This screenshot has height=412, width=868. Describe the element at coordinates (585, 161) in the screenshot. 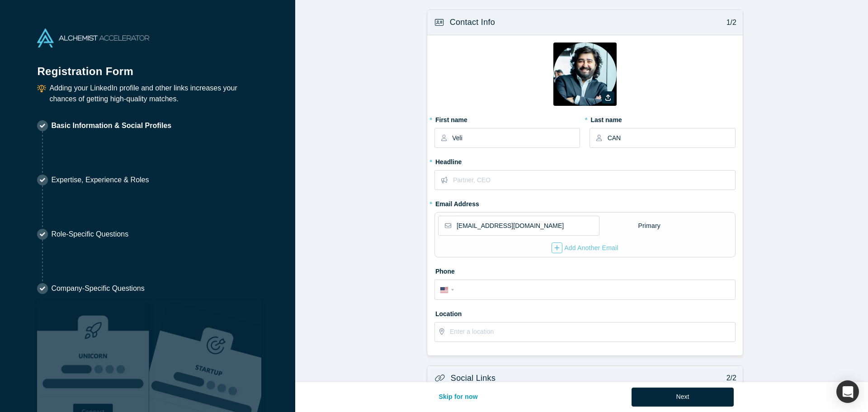

I see `label: Headline` at that location.